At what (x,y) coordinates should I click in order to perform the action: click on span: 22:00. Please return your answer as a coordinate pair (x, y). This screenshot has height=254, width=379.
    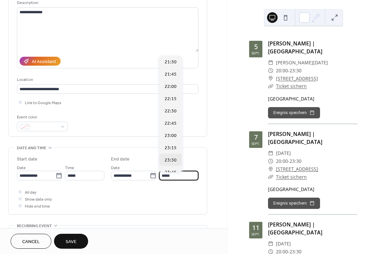
    Looking at the image, I should click on (171, 86).